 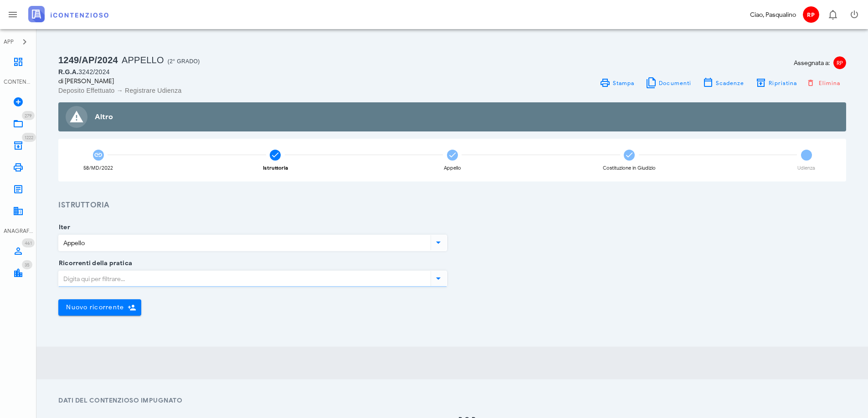 I want to click on button: RP, so click(x=810, y=14).